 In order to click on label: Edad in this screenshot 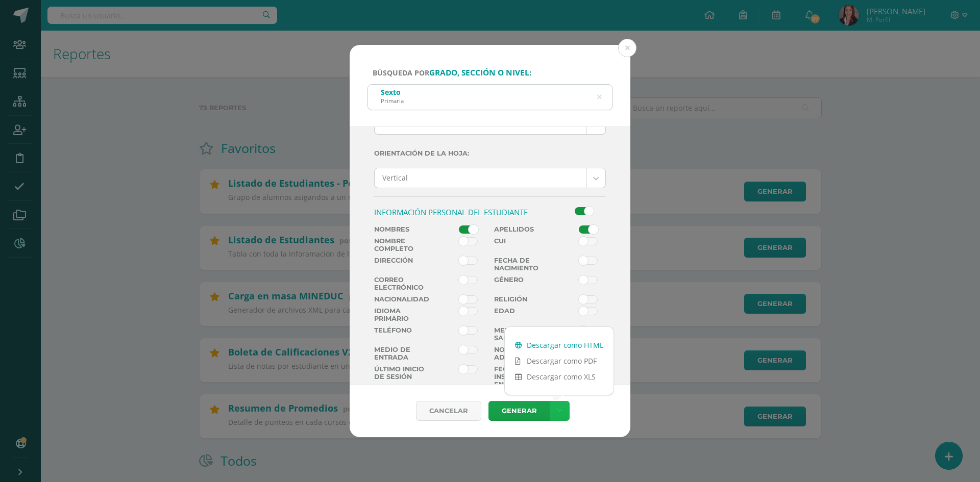, I will do `click(520, 315)`.